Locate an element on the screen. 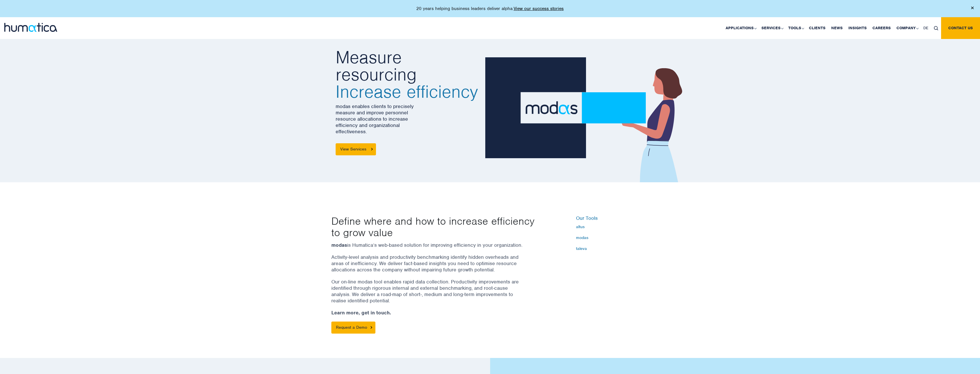  h6: Our Tools is located at coordinates (612, 218).